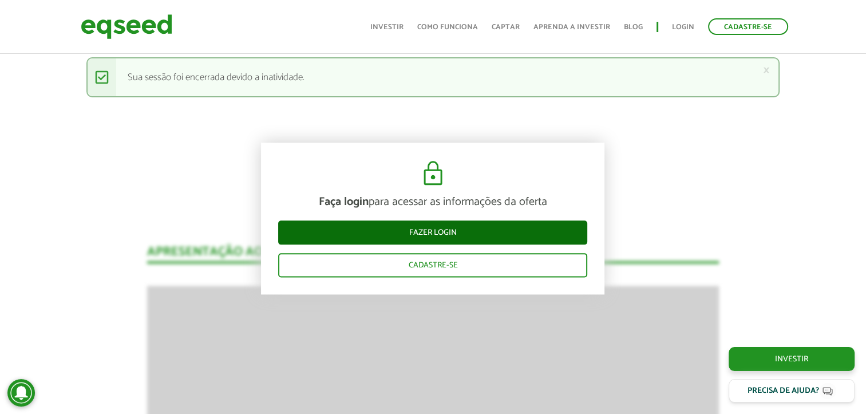  I want to click on img: EqSeed, so click(127, 26).